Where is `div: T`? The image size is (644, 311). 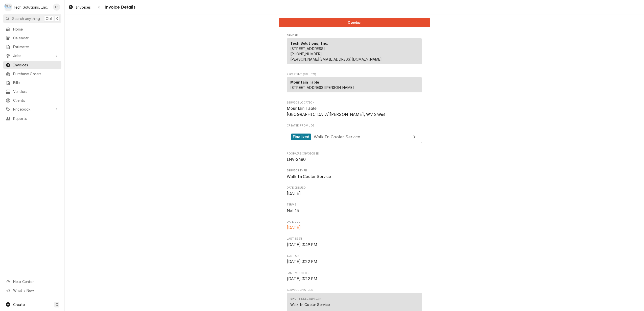 div: T is located at coordinates (8, 7).